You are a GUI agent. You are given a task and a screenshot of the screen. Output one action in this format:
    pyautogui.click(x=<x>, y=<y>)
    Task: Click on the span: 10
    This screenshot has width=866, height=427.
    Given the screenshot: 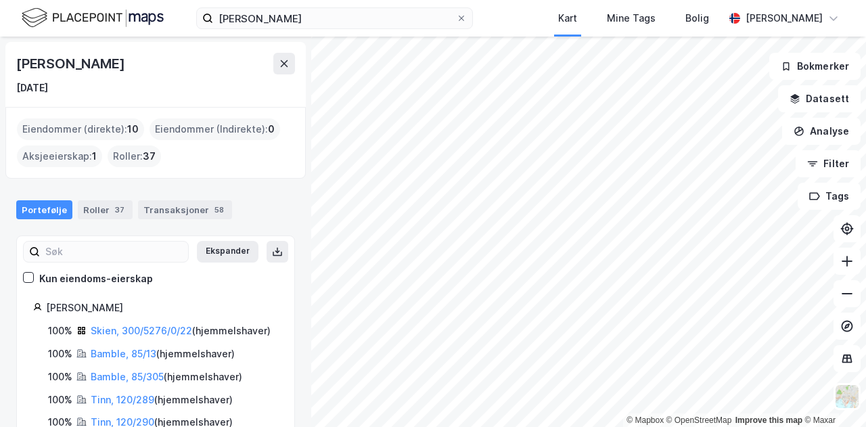 What is the action you would take?
    pyautogui.click(x=133, y=129)
    